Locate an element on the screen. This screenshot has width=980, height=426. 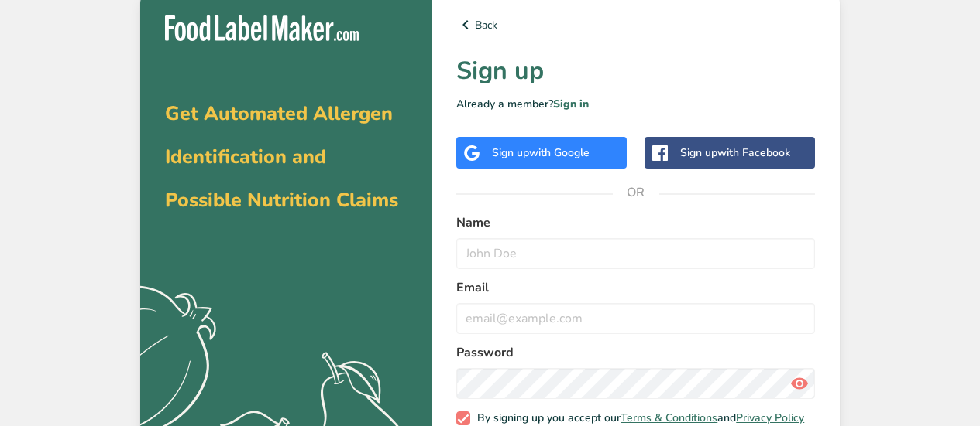
span: with Facebook is located at coordinates (754, 152).